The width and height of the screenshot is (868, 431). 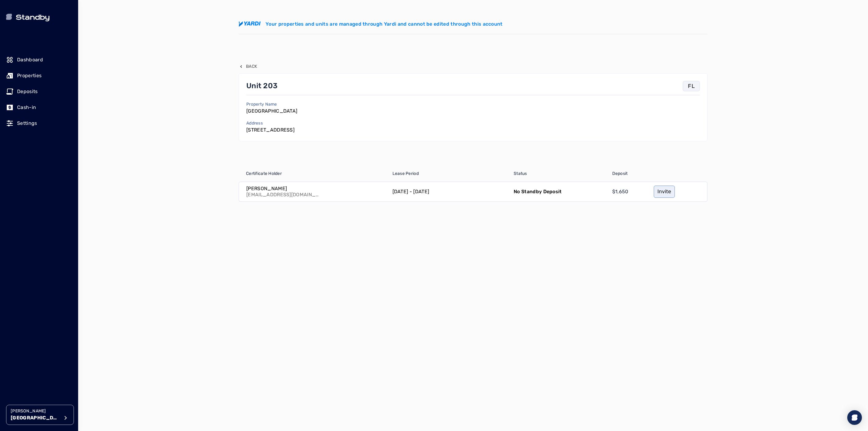 I want to click on span: Lease Period, so click(x=406, y=174).